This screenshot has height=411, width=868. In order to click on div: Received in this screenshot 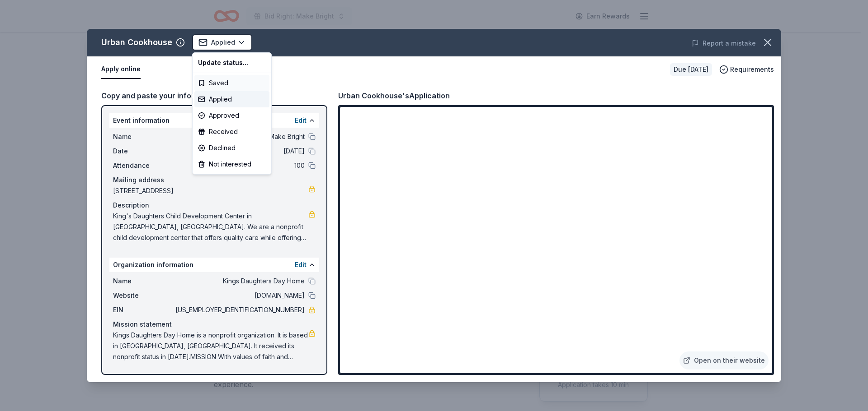, I will do `click(231, 132)`.